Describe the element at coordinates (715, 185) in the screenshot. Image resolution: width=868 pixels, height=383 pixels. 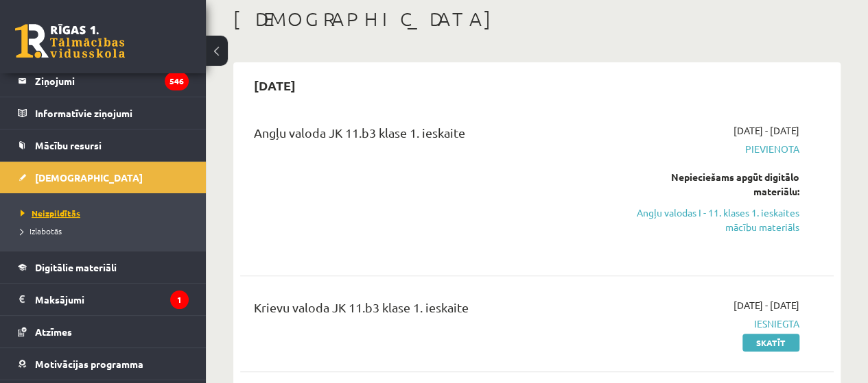
I see `div: Nepieciešams apgūt digitālo materiālu:` at that location.